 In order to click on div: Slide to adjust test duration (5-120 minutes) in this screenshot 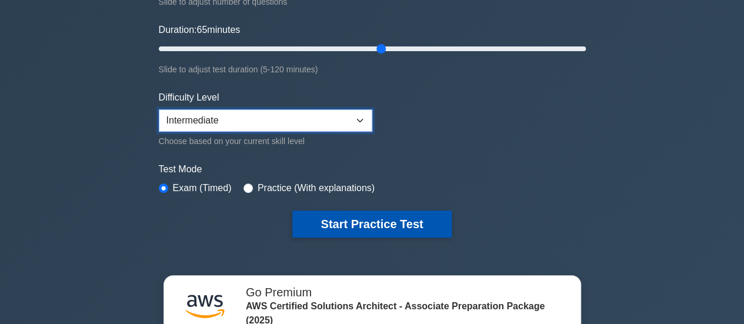, I will do `click(372, 69)`.